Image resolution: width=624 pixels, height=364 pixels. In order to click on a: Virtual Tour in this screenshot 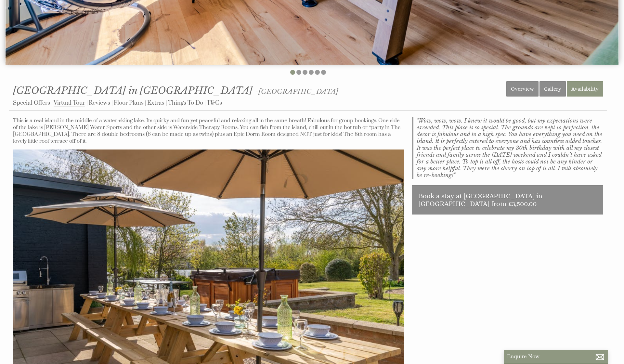, I will do `click(69, 103)`.